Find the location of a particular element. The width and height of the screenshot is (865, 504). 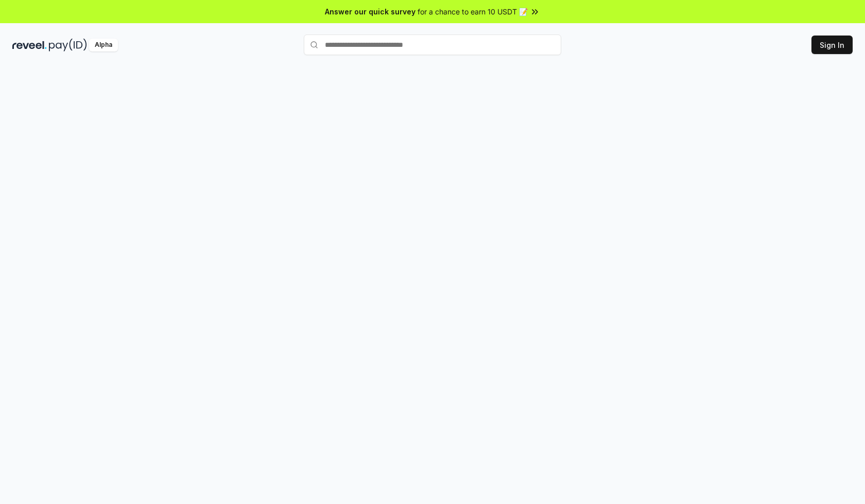

img: reveel_dark is located at coordinates (29, 44).